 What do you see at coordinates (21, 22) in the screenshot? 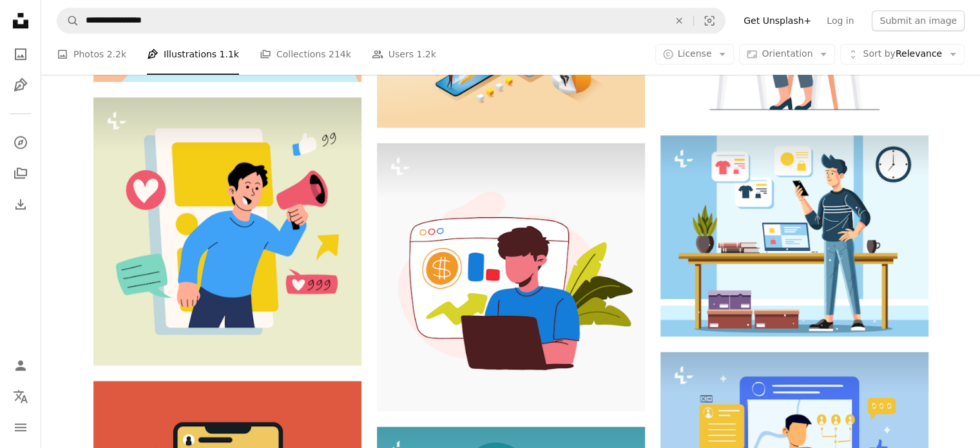
I see `a: Home — Unsplash` at bounding box center [21, 22].